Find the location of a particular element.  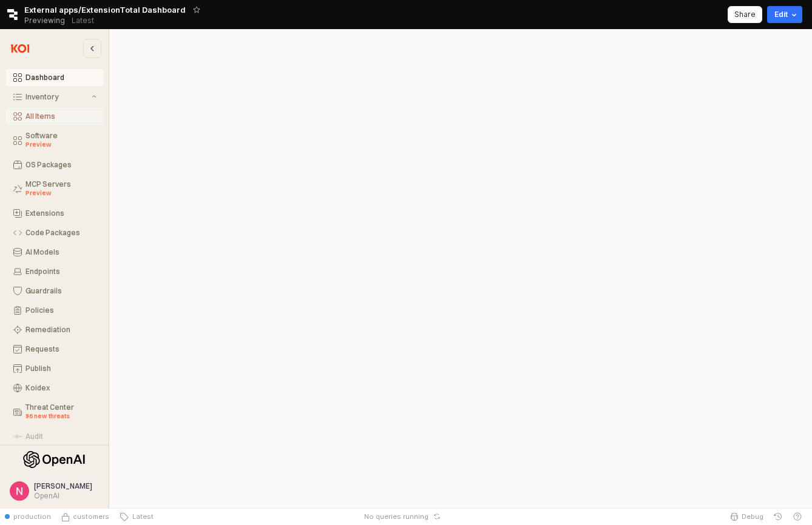

button: Releases and History is located at coordinates (82, 20).